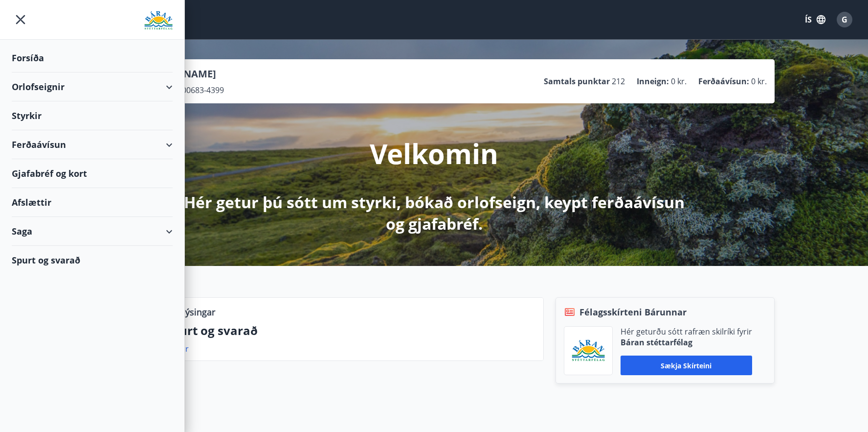 The image size is (868, 432). Describe the element at coordinates (434, 153) in the screenshot. I see `p: Velkomin` at that location.